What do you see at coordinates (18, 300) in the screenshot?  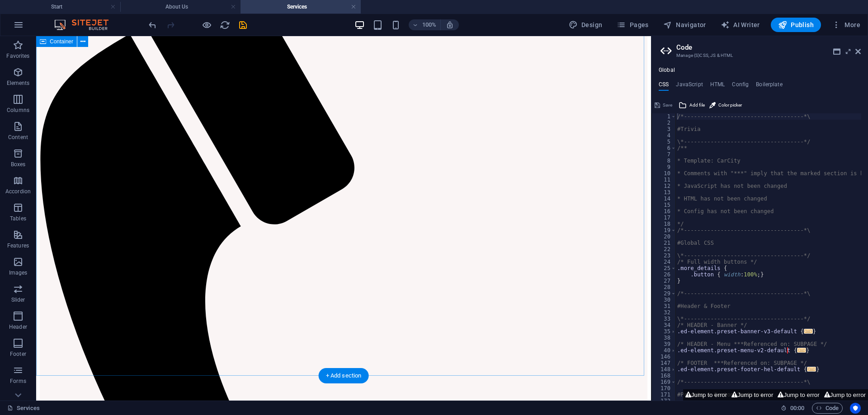 I see `p: Slider` at bounding box center [18, 300].